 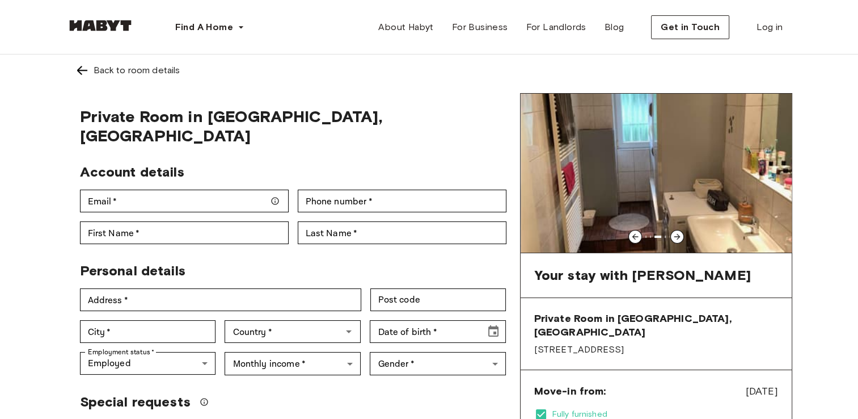 I want to click on span: Special requests, so click(x=135, y=402).